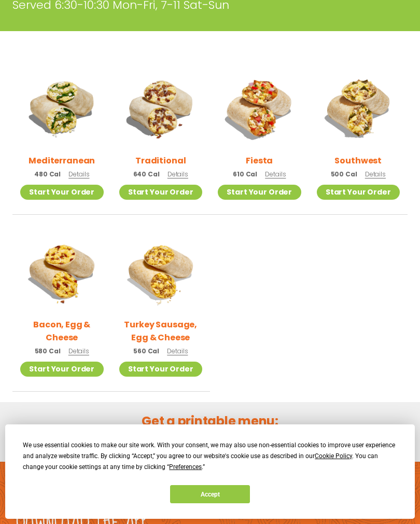  Describe the element at coordinates (185, 467) in the screenshot. I see `span: Preferences` at that location.